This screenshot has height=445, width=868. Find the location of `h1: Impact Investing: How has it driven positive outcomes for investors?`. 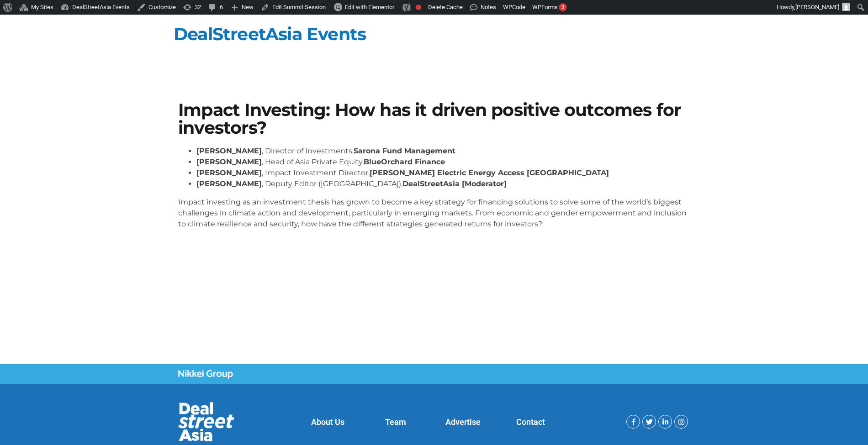

h1: Impact Investing: How has it driven positive outcomes for investors? is located at coordinates (434, 119).